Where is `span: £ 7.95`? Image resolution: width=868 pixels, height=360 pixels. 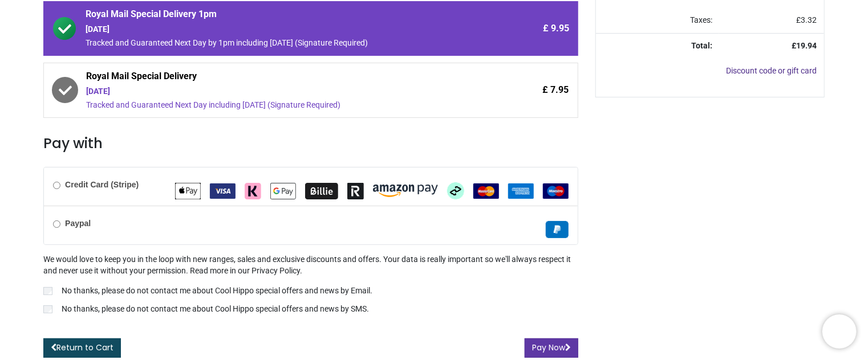
span: £ 7.95 is located at coordinates (556, 90).